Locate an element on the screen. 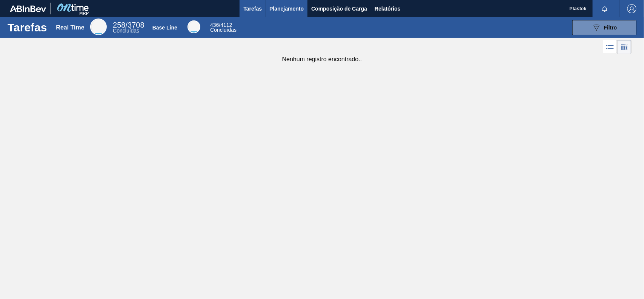 The image size is (644, 299). span: 258 is located at coordinates (119, 25).